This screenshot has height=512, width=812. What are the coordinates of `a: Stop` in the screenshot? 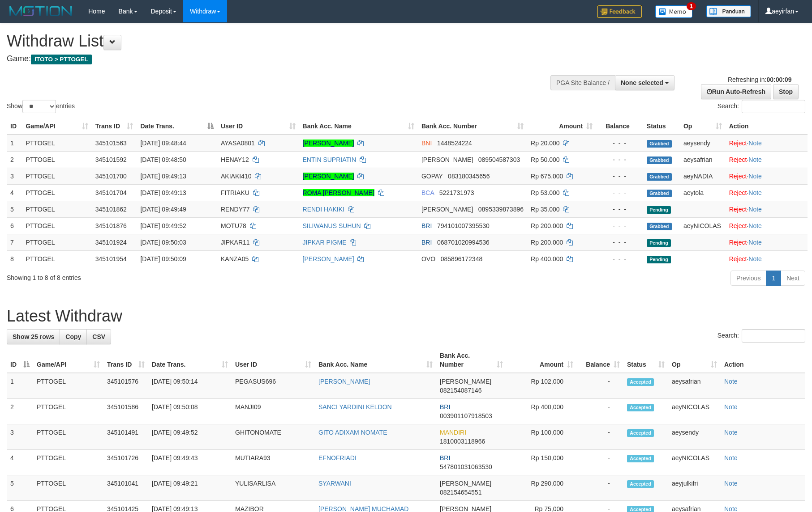 It's located at (785, 92).